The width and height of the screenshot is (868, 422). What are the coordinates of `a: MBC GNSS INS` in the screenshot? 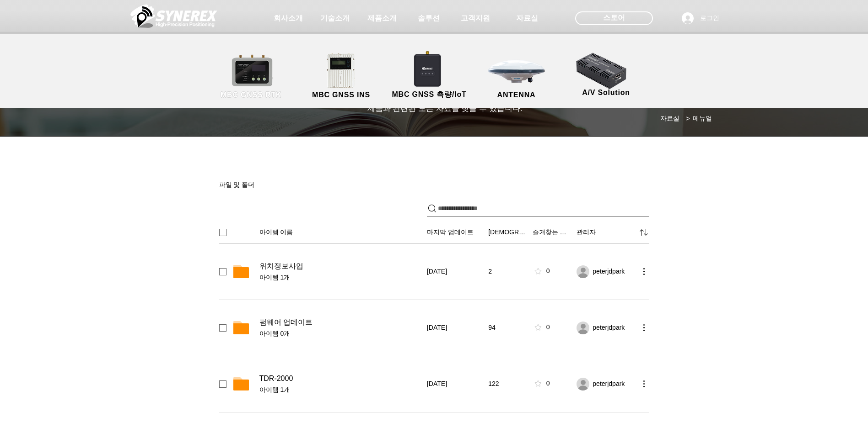 It's located at (341, 76).